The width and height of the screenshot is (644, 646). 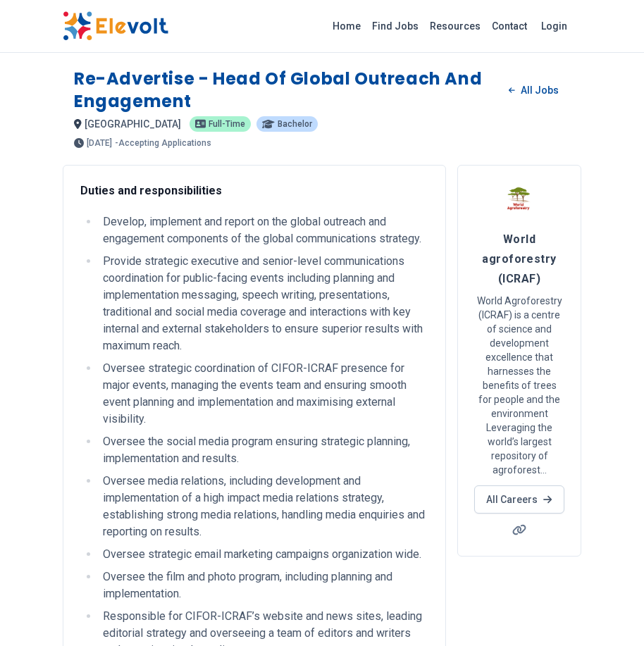 What do you see at coordinates (519, 259) in the screenshot?
I see `span: World agroforestry (ICRAF)` at bounding box center [519, 259].